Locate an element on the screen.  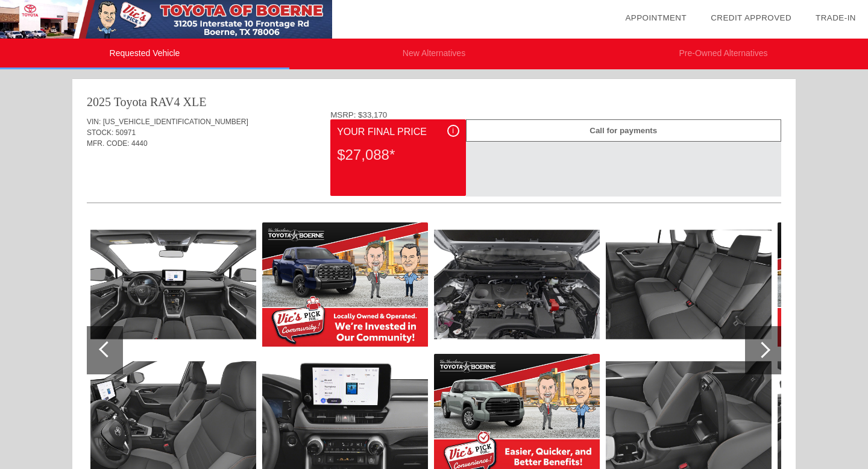
div: Your Final Price is located at coordinates (398, 132).